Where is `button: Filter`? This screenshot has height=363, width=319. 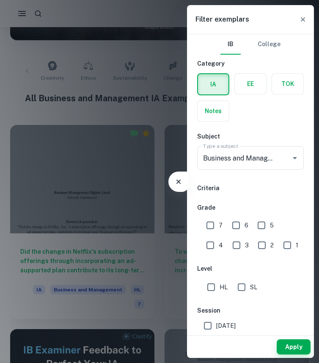 button: Filter is located at coordinates (179, 182).